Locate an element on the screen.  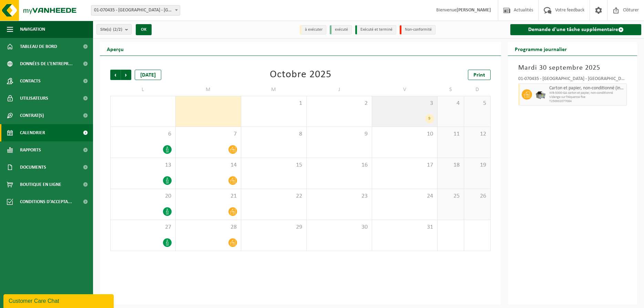
span: Site(s) is located at coordinates (111, 30).